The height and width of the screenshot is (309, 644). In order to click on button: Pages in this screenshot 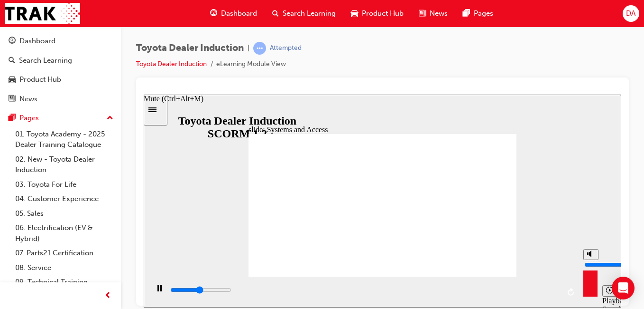, I will do `click(60, 117)`.